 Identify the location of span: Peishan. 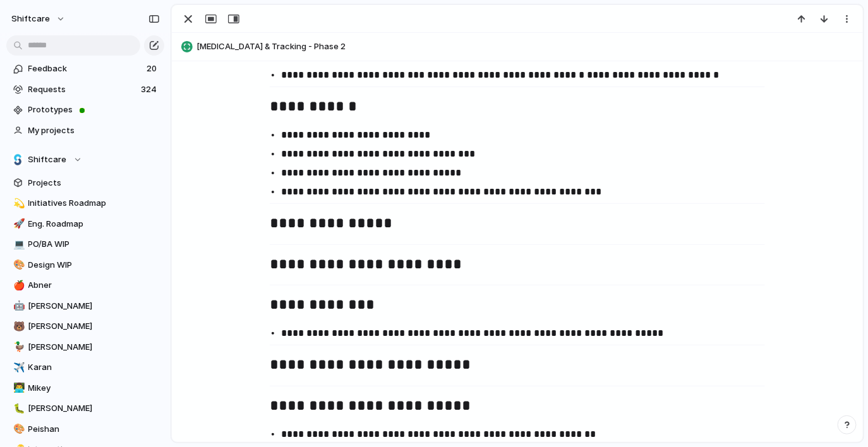
(94, 429).